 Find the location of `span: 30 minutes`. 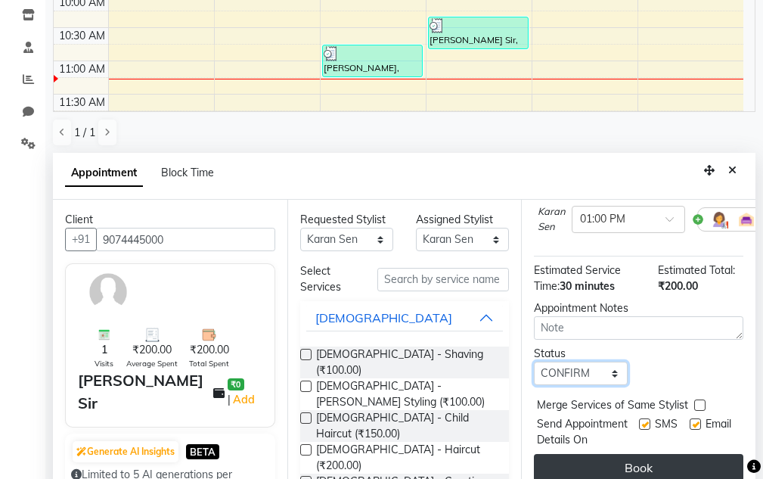

span: 30 minutes is located at coordinates (587, 286).